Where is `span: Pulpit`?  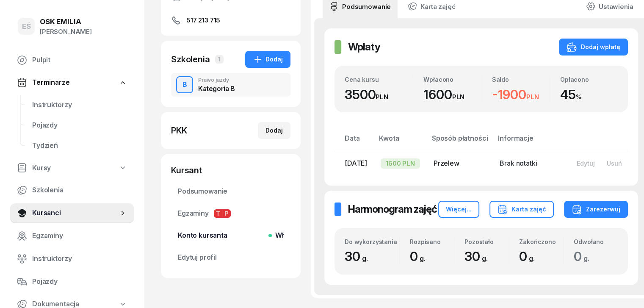
span: Pulpit is located at coordinates (80, 60).